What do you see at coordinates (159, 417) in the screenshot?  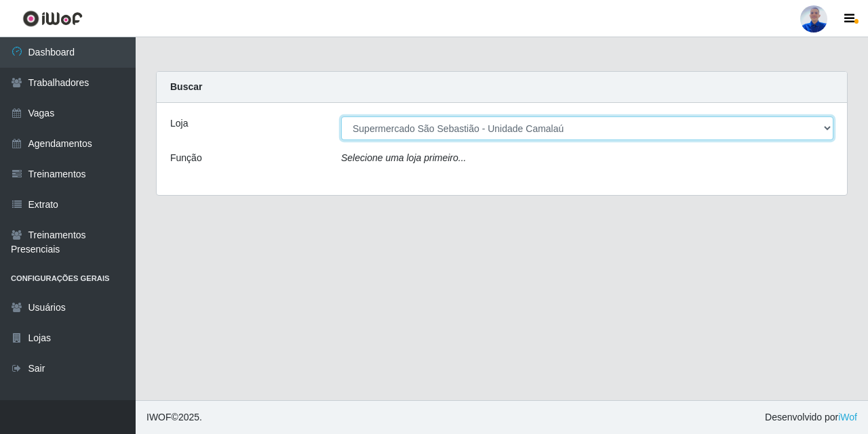 I see `span: IWOF` at bounding box center [159, 417].